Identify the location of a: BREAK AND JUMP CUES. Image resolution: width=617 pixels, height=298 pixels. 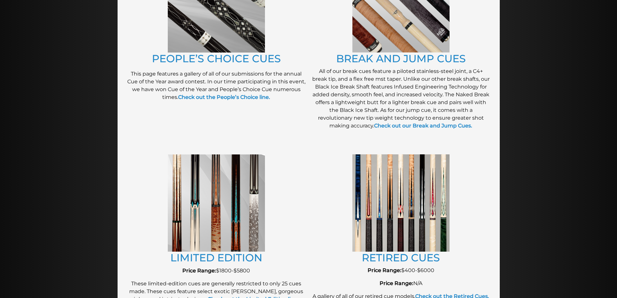
(401, 58).